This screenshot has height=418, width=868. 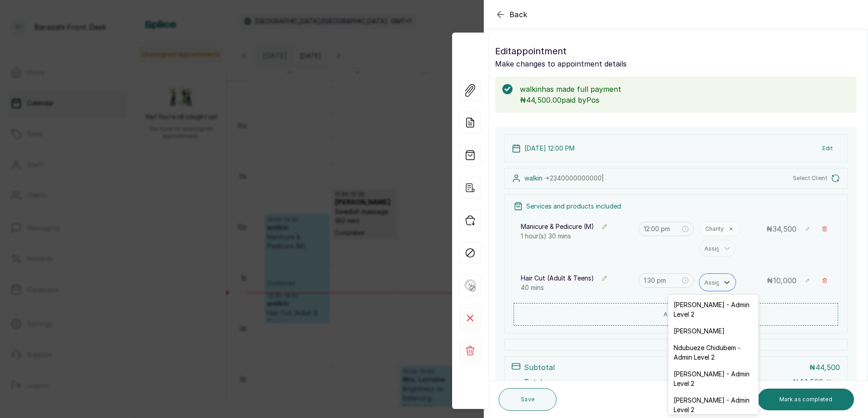 I want to click on p: Subtotal, so click(x=539, y=367).